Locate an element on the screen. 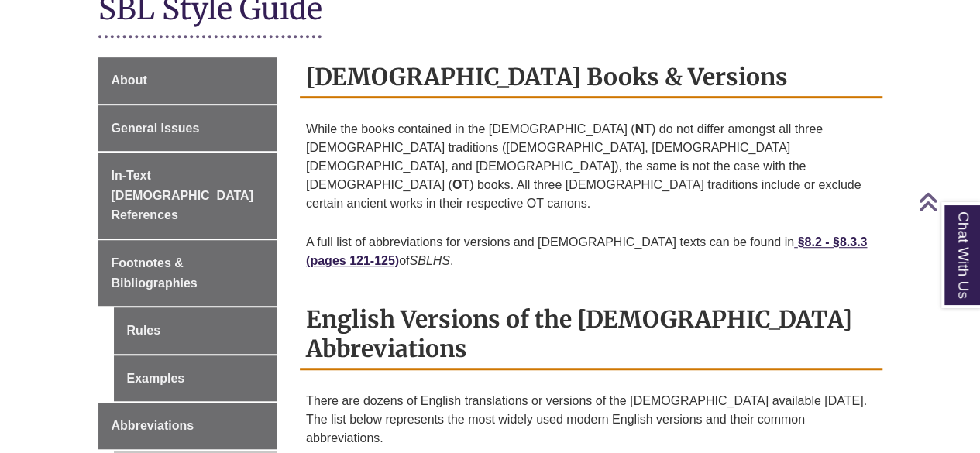 This screenshot has height=453, width=980. strong: OT is located at coordinates (461, 184).